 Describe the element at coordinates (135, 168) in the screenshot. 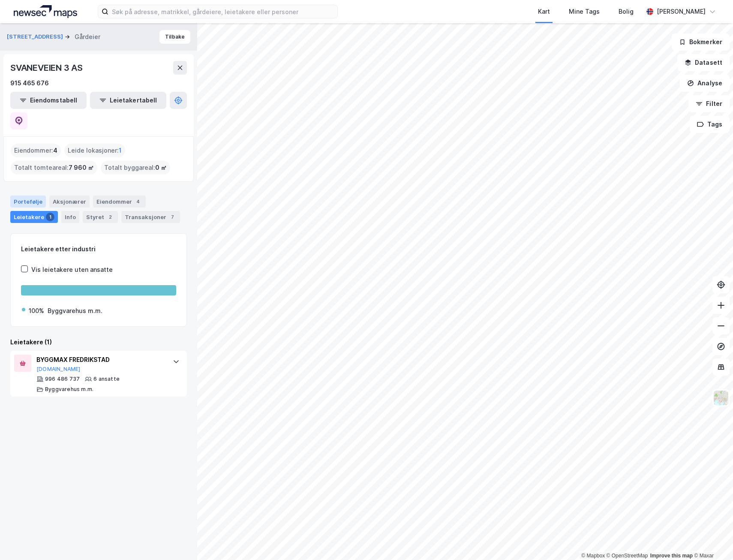

I see `div: Totalt byggareal :` at that location.